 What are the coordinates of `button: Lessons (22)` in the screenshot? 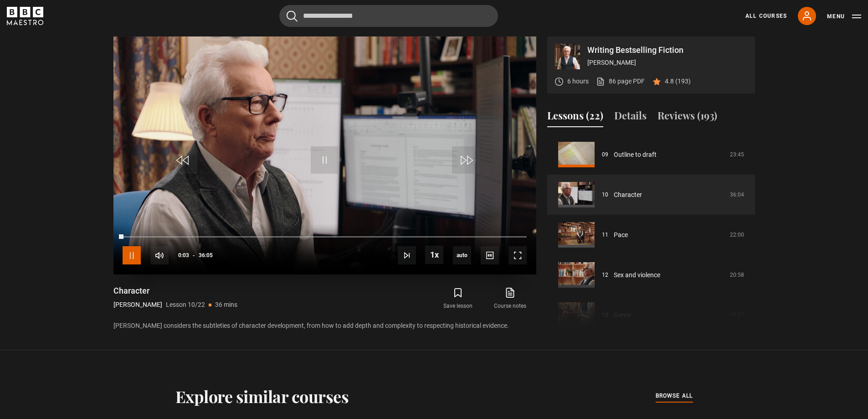 It's located at (575, 118).